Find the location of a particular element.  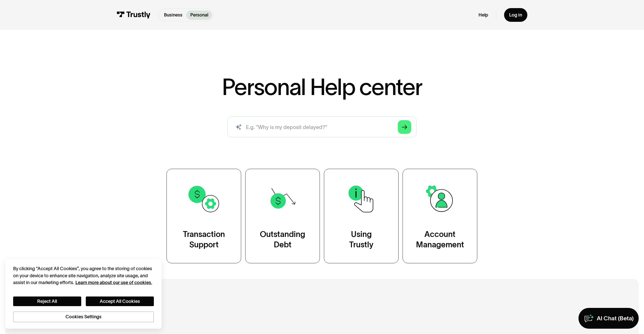

div: By clicking “Accept All Cookies”, you agree to the storing of cookies on your device to enhance s... is located at coordinates (83, 275).